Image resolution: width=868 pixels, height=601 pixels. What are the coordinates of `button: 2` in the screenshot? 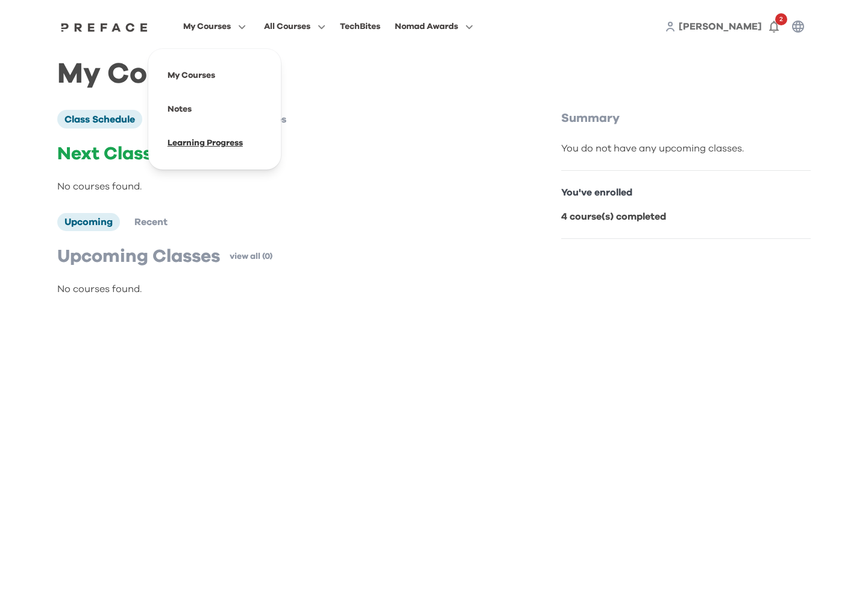 It's located at (774, 27).